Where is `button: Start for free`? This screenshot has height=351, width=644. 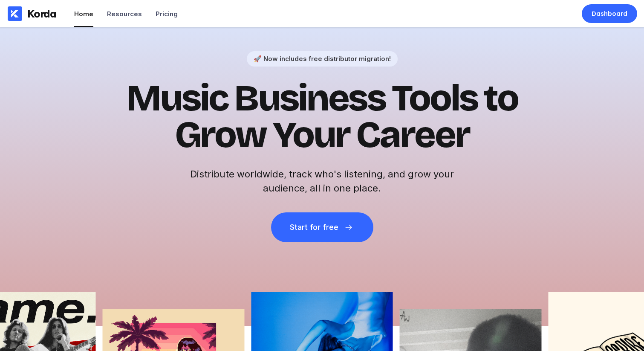 button: Start for free is located at coordinates (322, 227).